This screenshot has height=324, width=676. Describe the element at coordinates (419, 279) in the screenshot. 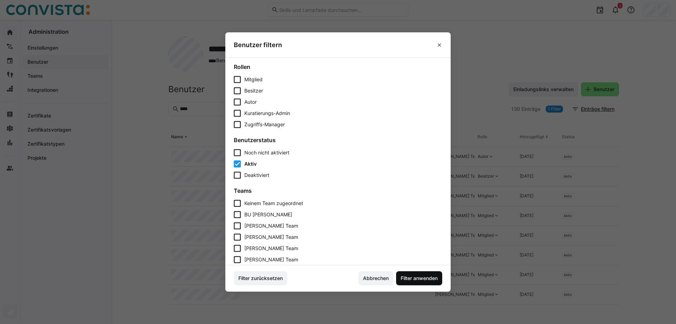

I see `span: Filter anwenden` at that location.